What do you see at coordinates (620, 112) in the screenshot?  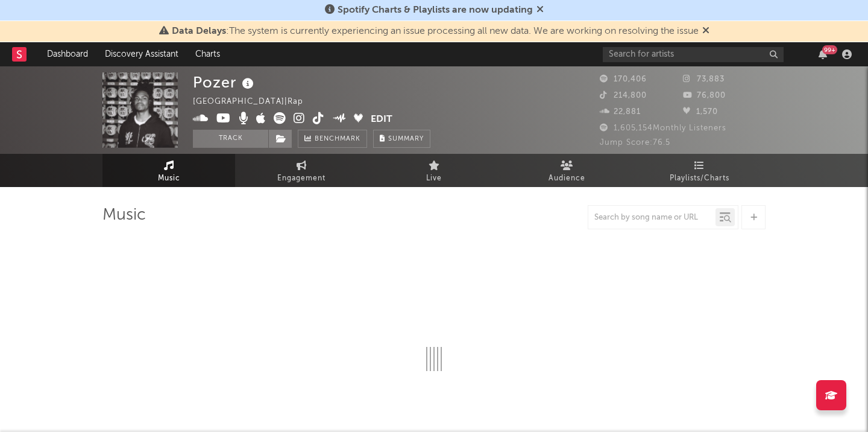 I see `span: 22,881` at bounding box center [620, 112].